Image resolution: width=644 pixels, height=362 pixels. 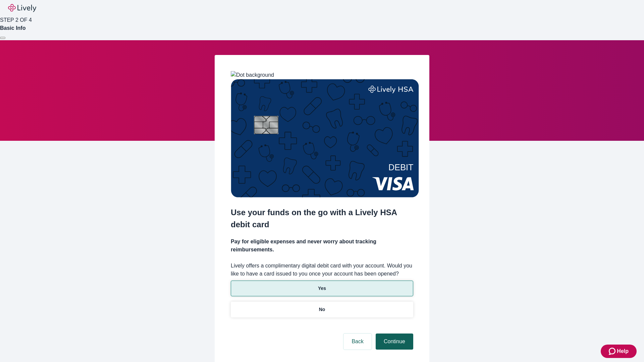 What do you see at coordinates (322, 288) in the screenshot?
I see `p: Yes` at bounding box center [322, 288].